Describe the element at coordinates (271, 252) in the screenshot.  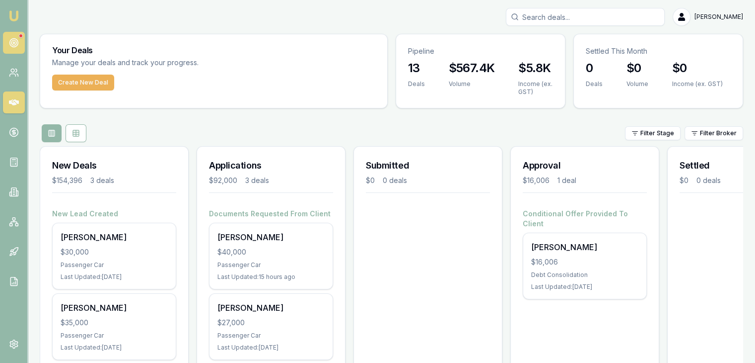
I see `div: $40,000` at that location.